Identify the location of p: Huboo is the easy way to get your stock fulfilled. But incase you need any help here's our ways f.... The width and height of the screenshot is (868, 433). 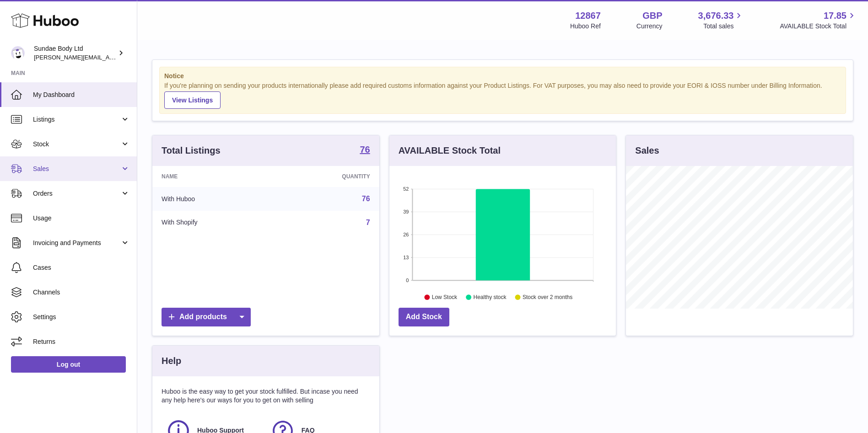
(266, 396).